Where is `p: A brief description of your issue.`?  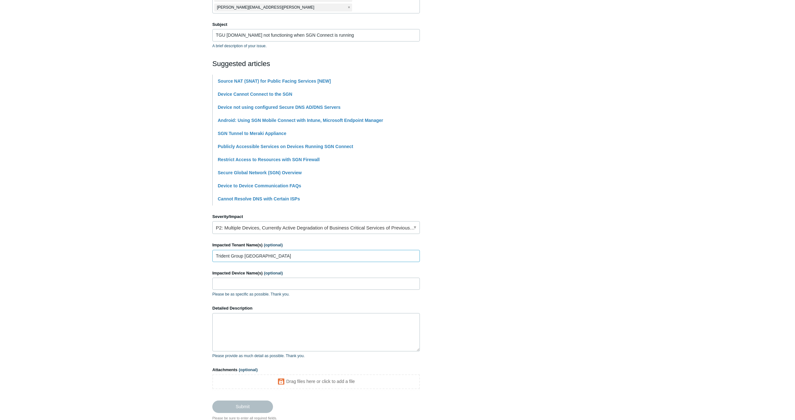 p: A brief description of your issue. is located at coordinates (316, 46).